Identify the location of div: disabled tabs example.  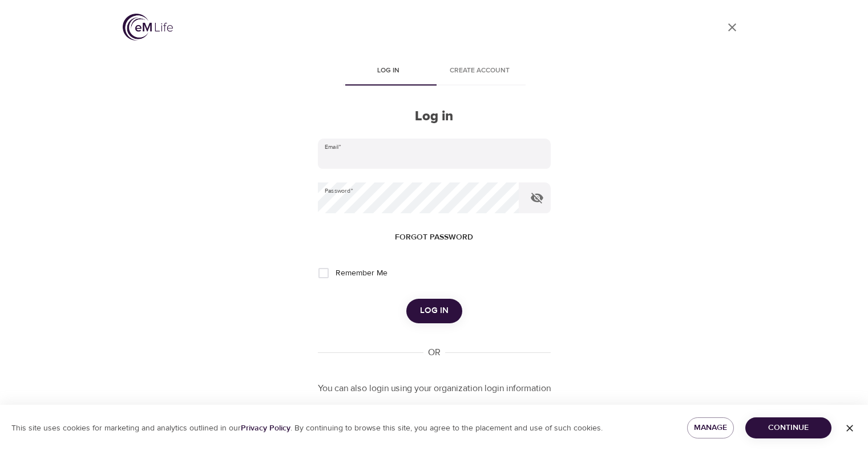
(434, 72).